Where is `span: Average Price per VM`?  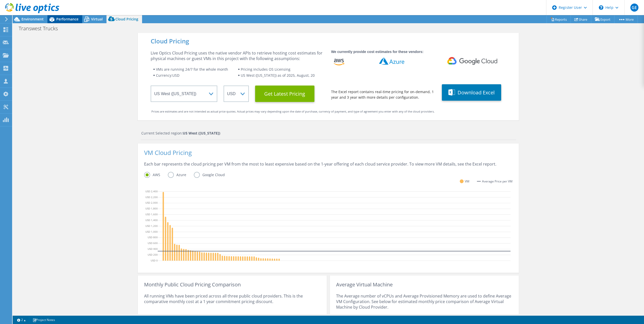 span: Average Price per VM is located at coordinates (497, 181).